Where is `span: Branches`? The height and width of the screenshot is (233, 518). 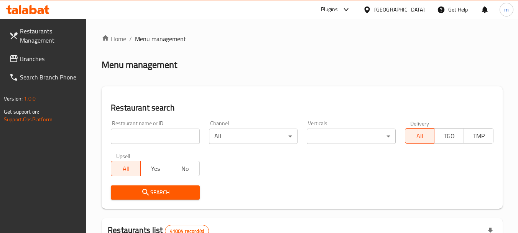
span: Branches is located at coordinates (50, 59).